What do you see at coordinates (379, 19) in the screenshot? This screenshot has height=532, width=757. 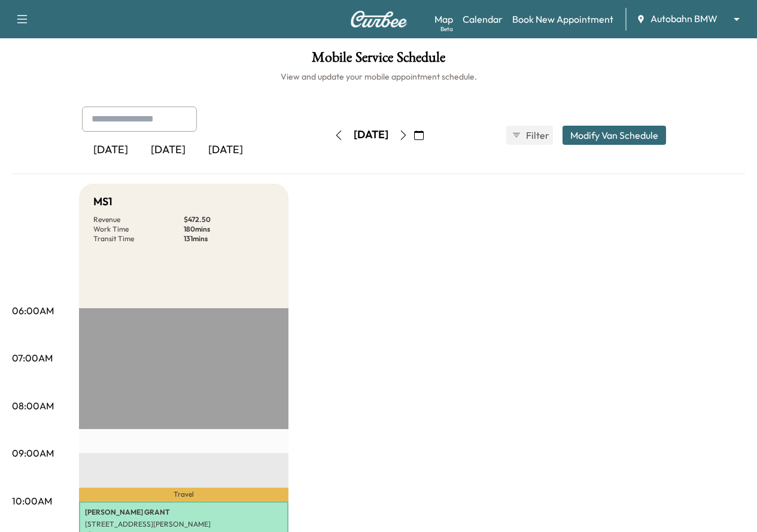 I see `img: Curbee Logo` at bounding box center [379, 19].